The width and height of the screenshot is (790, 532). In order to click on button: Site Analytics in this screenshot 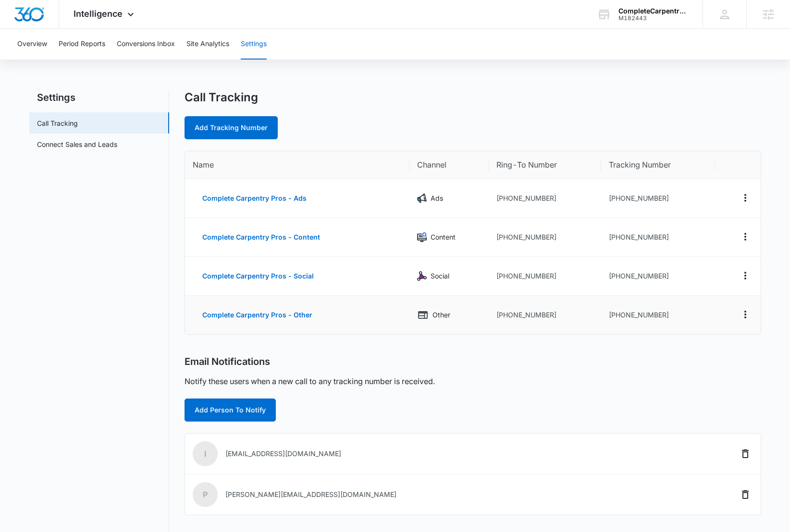, I will do `click(207, 45)`.